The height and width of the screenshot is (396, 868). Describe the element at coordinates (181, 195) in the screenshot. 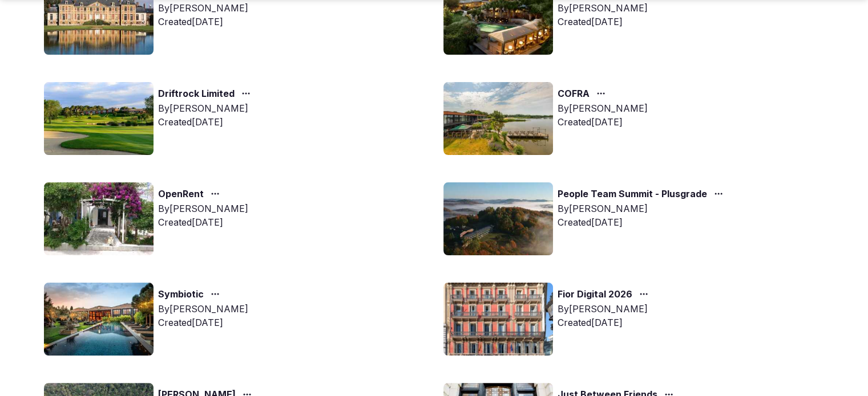

I see `a: OpenRent` at that location.